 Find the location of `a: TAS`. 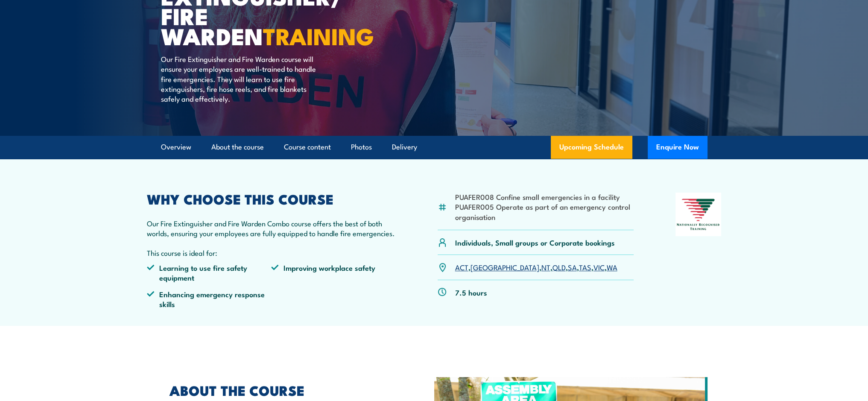

a: TAS is located at coordinates (585, 267).